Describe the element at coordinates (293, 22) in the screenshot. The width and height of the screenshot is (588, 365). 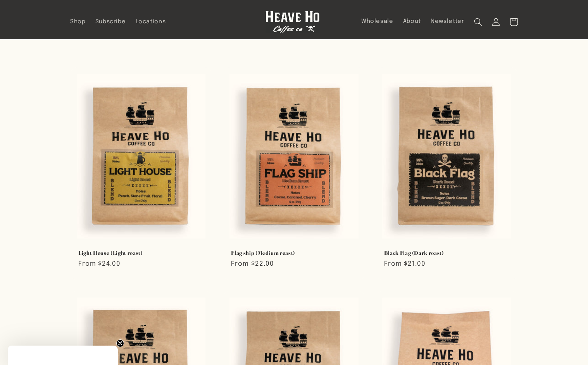
I see `img: Heave Ho Coffee Co` at that location.